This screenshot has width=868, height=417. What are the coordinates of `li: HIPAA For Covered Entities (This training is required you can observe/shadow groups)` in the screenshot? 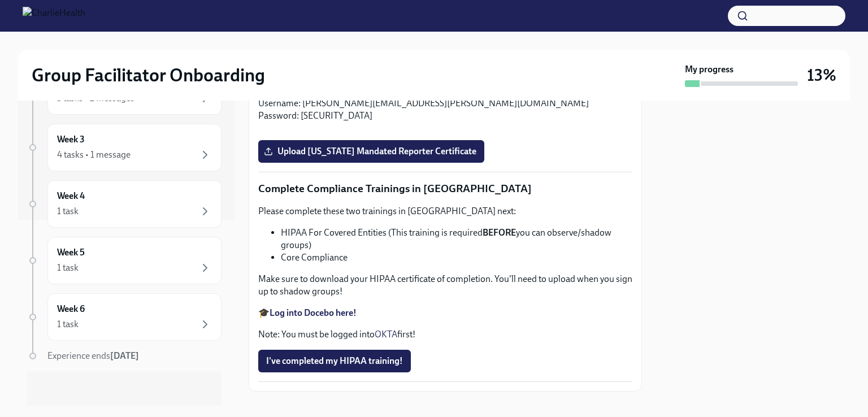 It's located at (456, 239).